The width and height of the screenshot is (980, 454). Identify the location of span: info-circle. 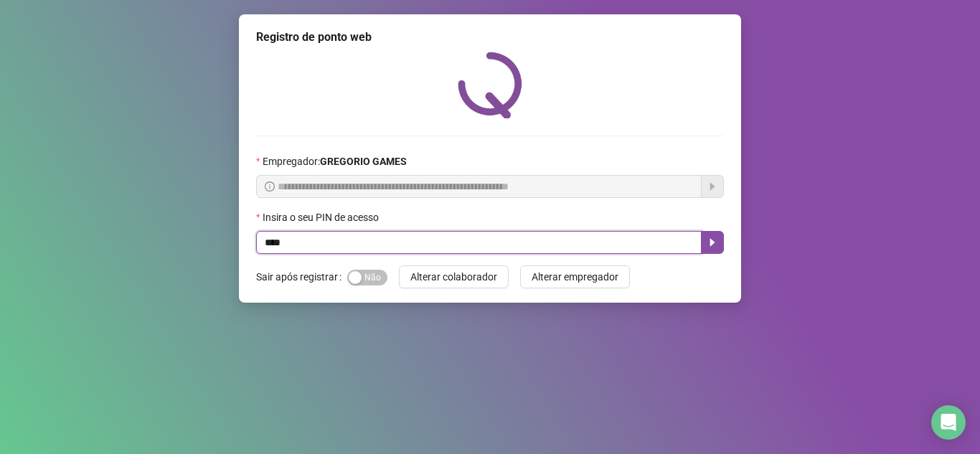
(269, 187).